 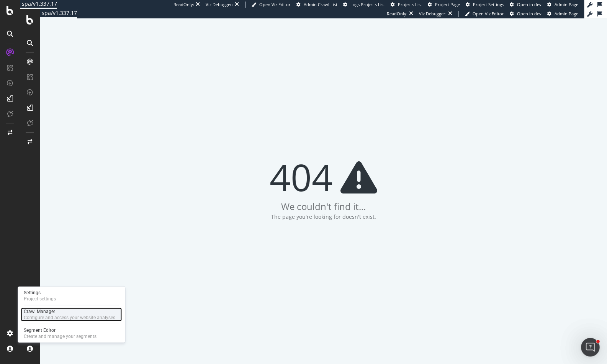 I want to click on a: Segment EditorCreate and manage your segments, so click(x=71, y=333).